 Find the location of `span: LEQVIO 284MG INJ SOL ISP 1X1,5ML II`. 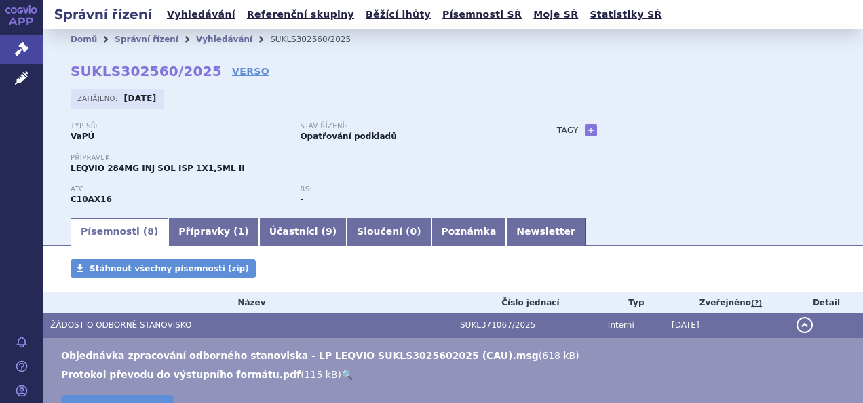

span: LEQVIO 284MG INJ SOL ISP 1X1,5ML II is located at coordinates (157, 168).